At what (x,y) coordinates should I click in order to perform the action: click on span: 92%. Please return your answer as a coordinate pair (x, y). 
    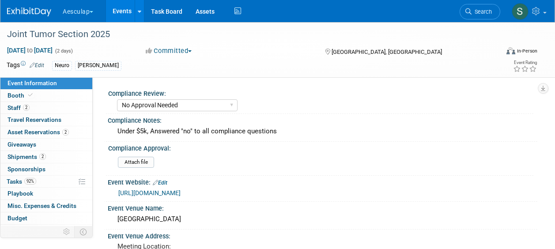
    Looking at the image, I should click on (30, 181).